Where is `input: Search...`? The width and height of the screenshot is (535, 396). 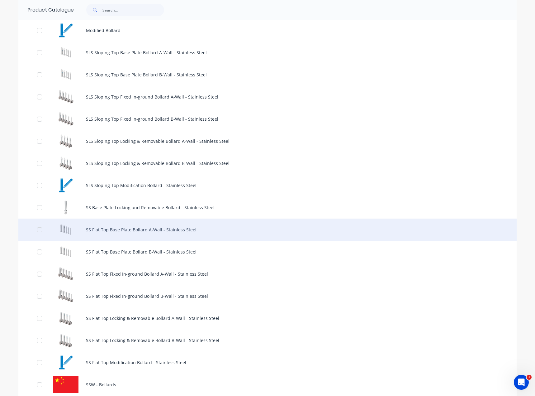 input: Search... is located at coordinates (133, 10).